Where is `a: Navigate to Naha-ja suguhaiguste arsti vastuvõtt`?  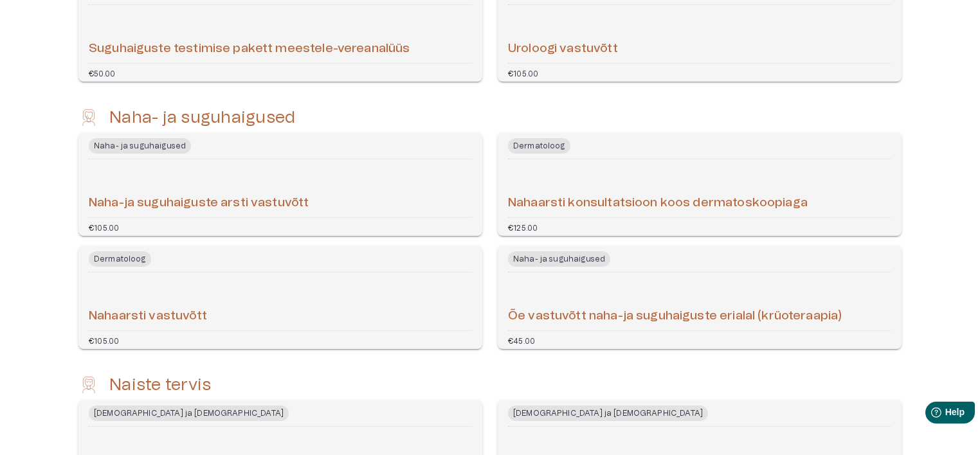
a: Navigate to Naha-ja suguhaiguste arsti vastuvõtt is located at coordinates (281, 184).